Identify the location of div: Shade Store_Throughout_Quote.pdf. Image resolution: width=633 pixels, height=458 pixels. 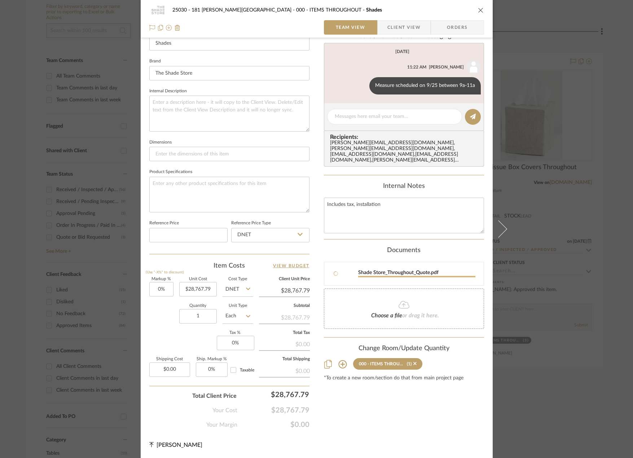
(421, 273).